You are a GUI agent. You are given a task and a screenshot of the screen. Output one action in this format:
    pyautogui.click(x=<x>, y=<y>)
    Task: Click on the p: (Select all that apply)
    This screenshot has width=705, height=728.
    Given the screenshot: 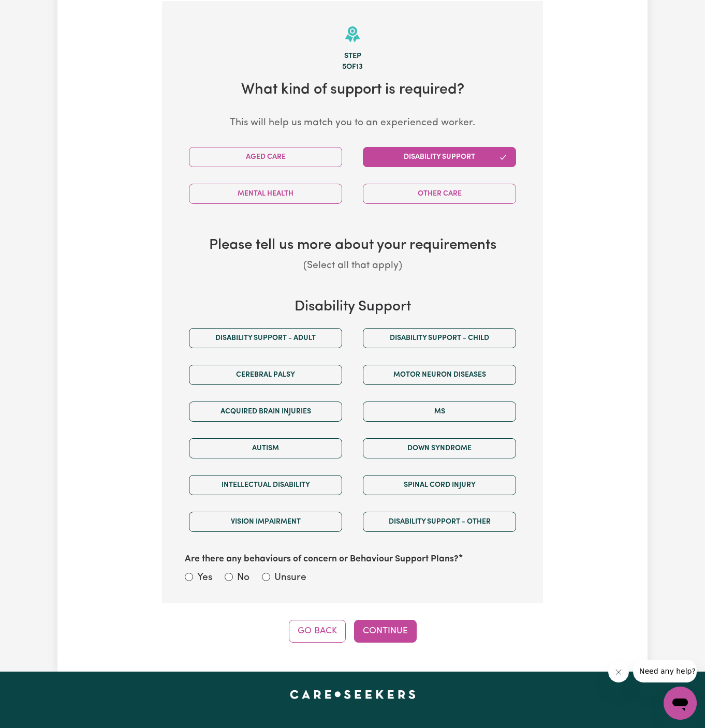 What is the action you would take?
    pyautogui.click(x=352, y=266)
    